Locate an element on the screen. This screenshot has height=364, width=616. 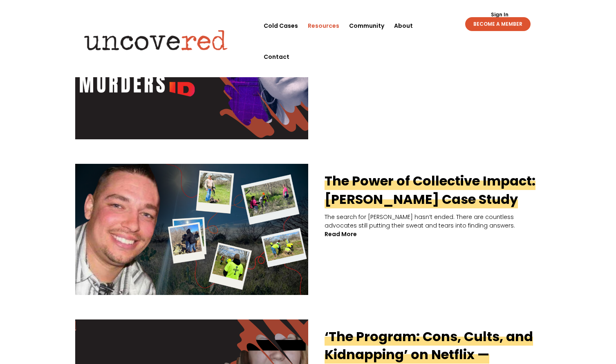
a: read more is located at coordinates (340, 234).